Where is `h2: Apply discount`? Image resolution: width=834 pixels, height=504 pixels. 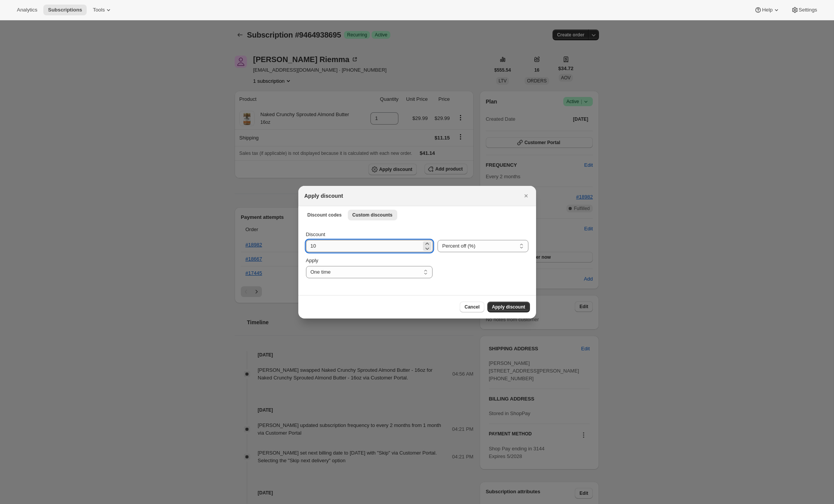
h2: Apply discount is located at coordinates (324, 196).